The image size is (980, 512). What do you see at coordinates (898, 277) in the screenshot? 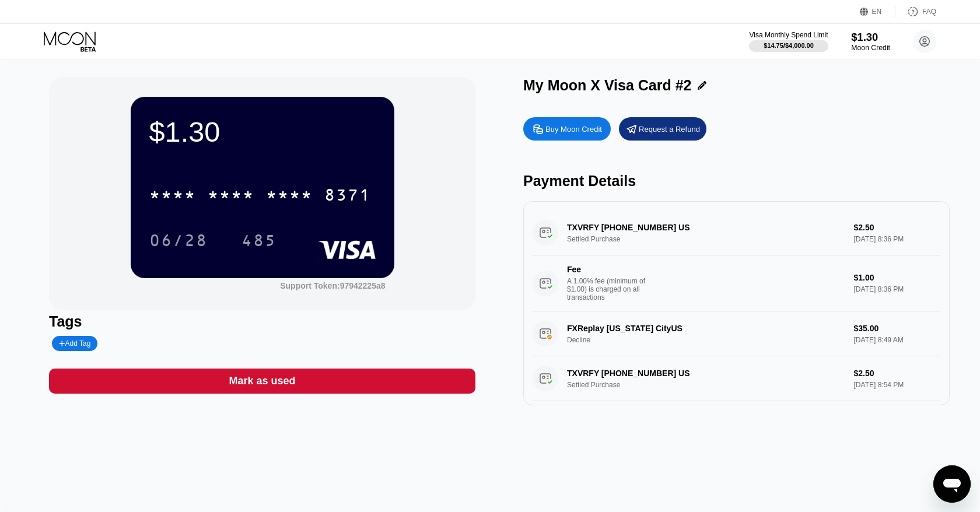
I see `div: $1.00` at bounding box center [898, 277].